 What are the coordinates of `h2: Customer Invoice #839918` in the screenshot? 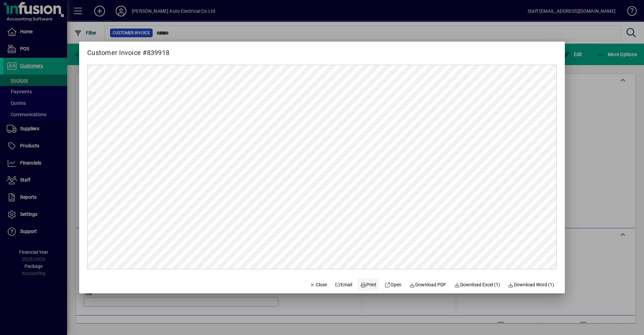 It's located at (128, 50).